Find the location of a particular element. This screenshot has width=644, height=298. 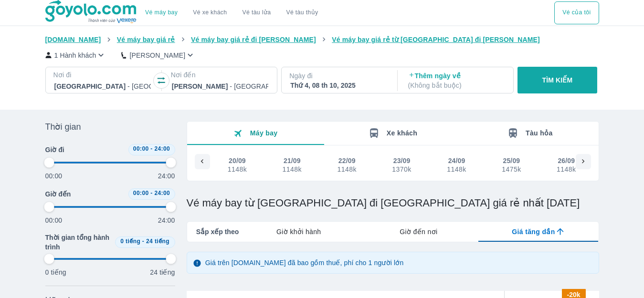

p: Ngày đi is located at coordinates (339, 76).